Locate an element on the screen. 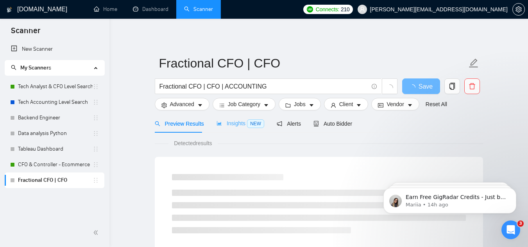 The width and height of the screenshot is (528, 247). a: homeHome is located at coordinates (105, 9).